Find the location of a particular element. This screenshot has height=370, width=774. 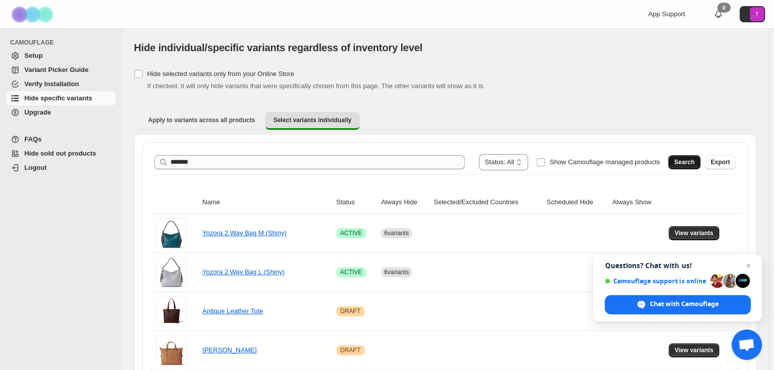

a: FAQs is located at coordinates (61, 140).